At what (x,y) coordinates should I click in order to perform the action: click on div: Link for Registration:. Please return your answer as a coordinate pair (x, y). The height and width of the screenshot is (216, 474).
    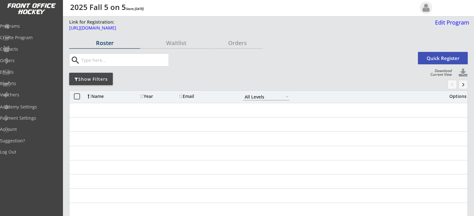
    Looking at the image, I should click on (92, 22).